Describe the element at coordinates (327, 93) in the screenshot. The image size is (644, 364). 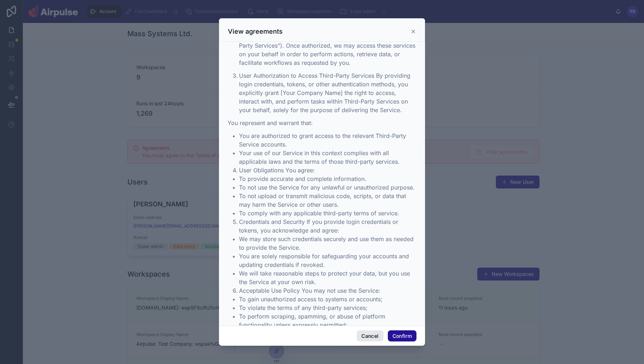
I see `p: User Authorization to Access Third-Party Services By providing login credentials, tokens, or othe...` at that location.